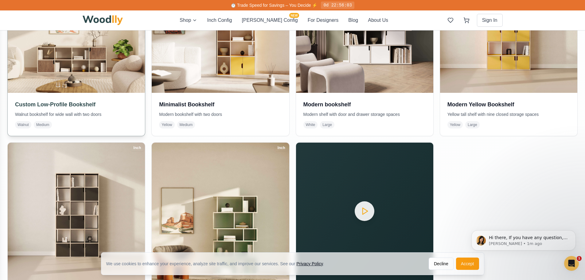 This screenshot has width=585, height=280. I want to click on span: Walnut, so click(23, 125).